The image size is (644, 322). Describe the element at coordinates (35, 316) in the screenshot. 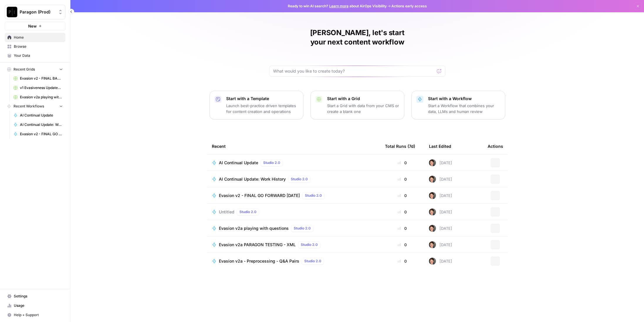

I see `button: Help + Support` at that location.